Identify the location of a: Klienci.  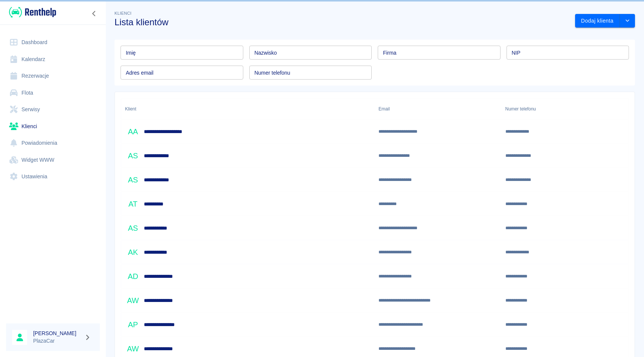
(52, 126).